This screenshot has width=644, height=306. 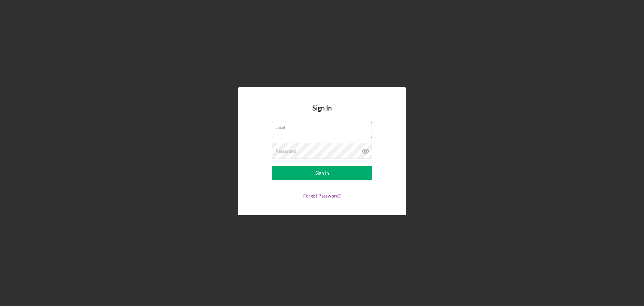 What do you see at coordinates (286, 151) in the screenshot?
I see `label: Password` at bounding box center [286, 151].